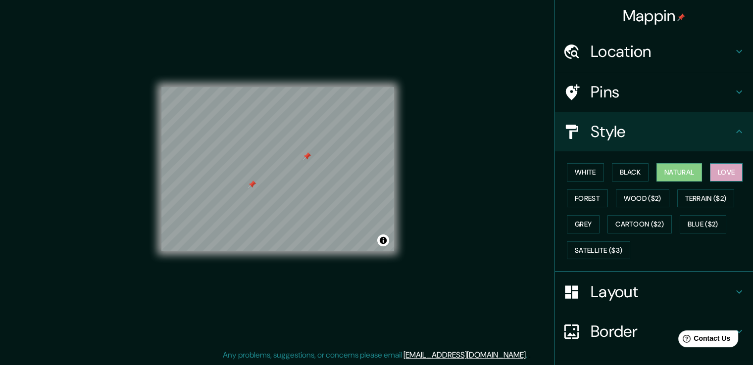 This screenshot has height=365, width=753. What do you see at coordinates (679, 172) in the screenshot?
I see `button: Natural` at bounding box center [679, 172].